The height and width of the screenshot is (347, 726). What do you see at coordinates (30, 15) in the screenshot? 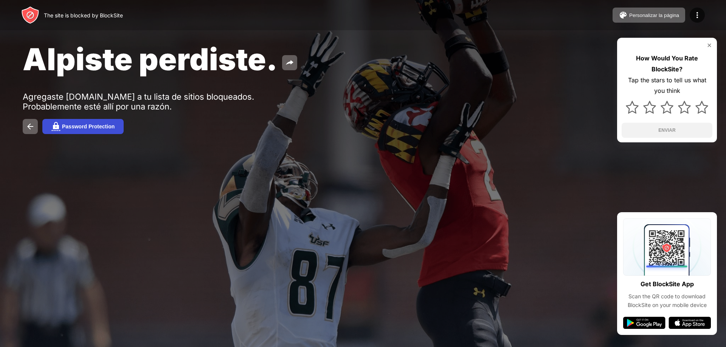
I see `img: header-logo.svg` at bounding box center [30, 15].